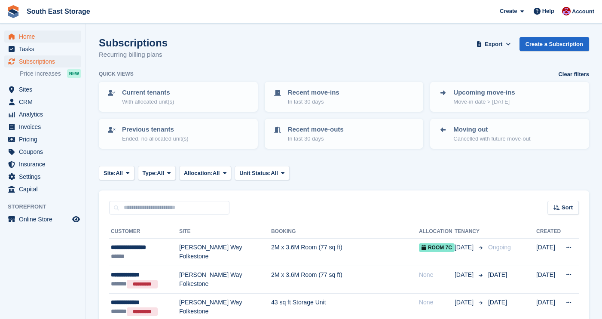 The height and width of the screenshot is (319, 602). Describe the element at coordinates (344, 97) in the screenshot. I see `a: Recent move-ins In last 30 days` at that location.